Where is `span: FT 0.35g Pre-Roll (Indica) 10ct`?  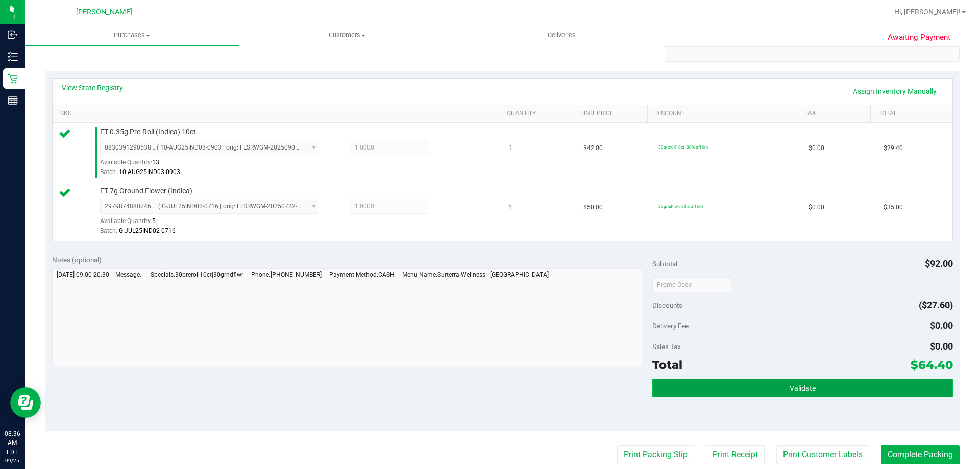
span: FT 0.35g Pre-Roll (Indica) 10ct is located at coordinates (148, 132).